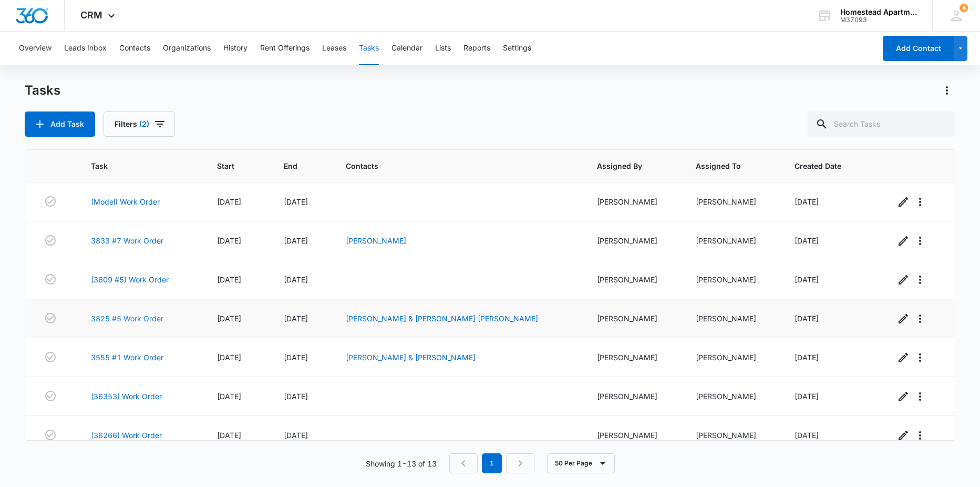 The width and height of the screenshot is (980, 487). What do you see at coordinates (948, 90) in the screenshot?
I see `button: Actions` at bounding box center [948, 90].